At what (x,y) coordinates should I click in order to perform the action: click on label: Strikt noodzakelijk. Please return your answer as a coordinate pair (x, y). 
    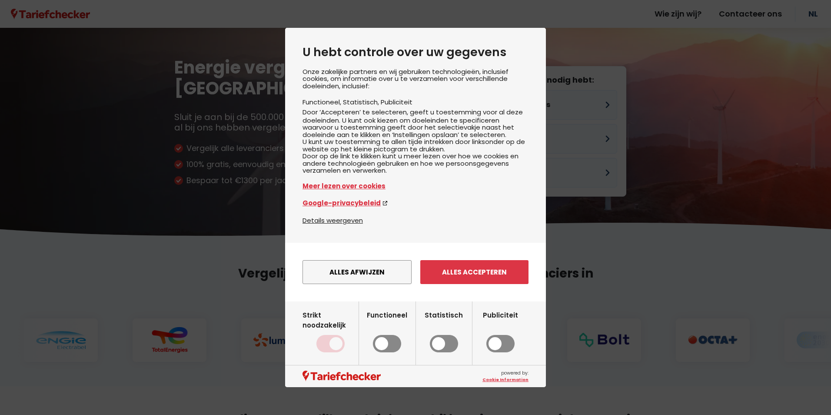
    Looking at the image, I should click on (330, 331).